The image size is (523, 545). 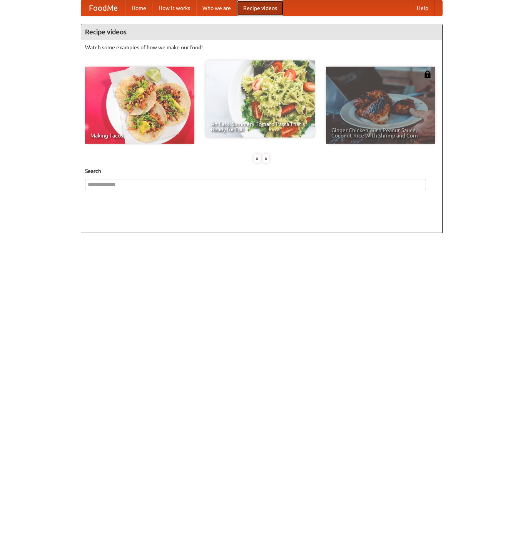 What do you see at coordinates (428, 74) in the screenshot?
I see `img: 483408.png` at bounding box center [428, 74].